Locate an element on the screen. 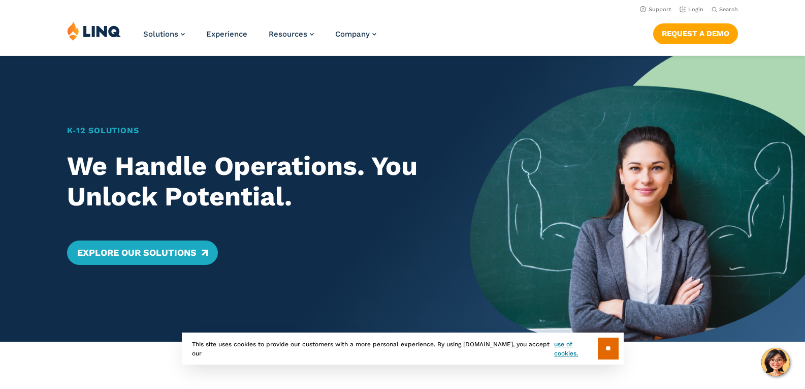 The image size is (805, 389). img: LINQ | K‑12 Software is located at coordinates (94, 31).